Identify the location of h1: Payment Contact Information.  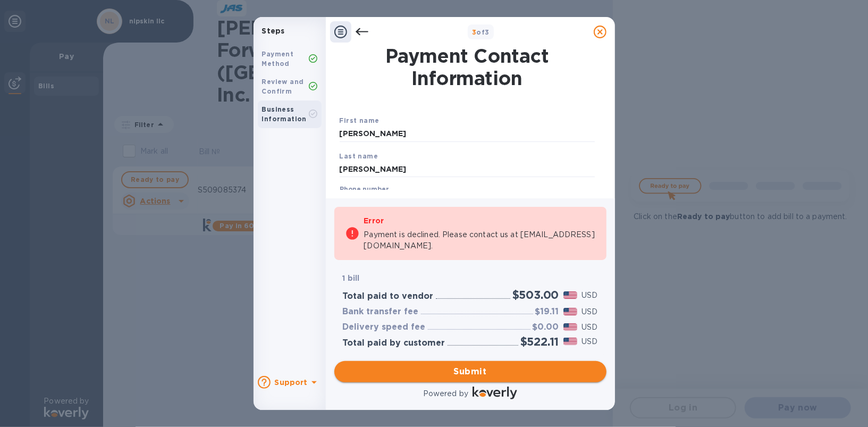
(467, 67).